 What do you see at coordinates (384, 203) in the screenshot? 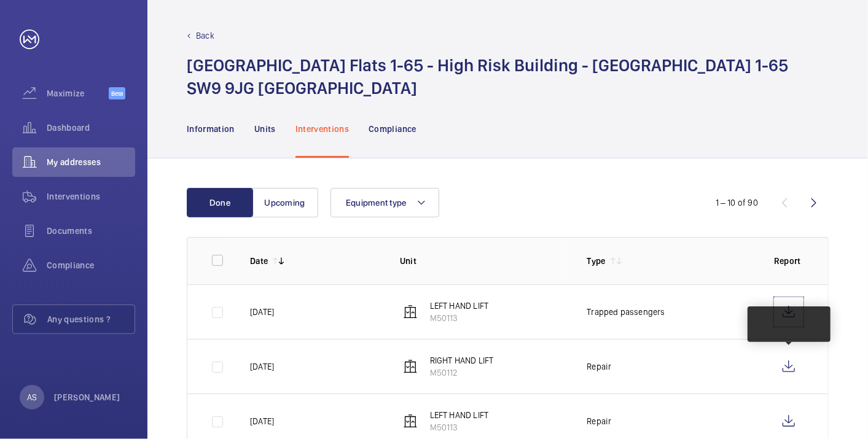
I see `button: Equipment type` at bounding box center [384, 203].